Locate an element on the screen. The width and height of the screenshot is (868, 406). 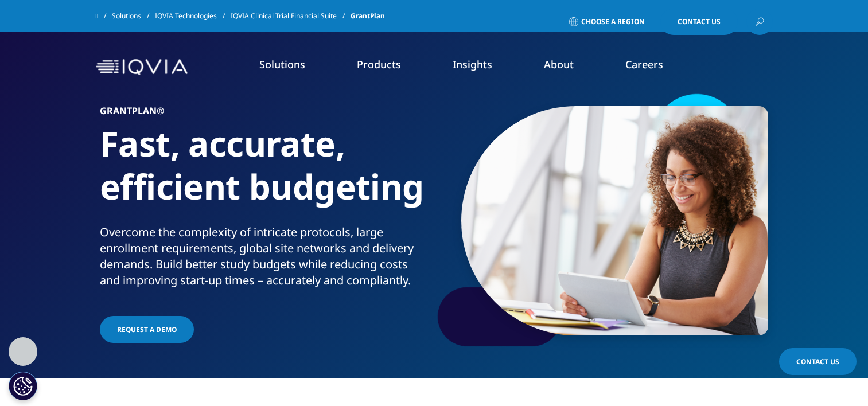
a: Careers is located at coordinates (644, 65).